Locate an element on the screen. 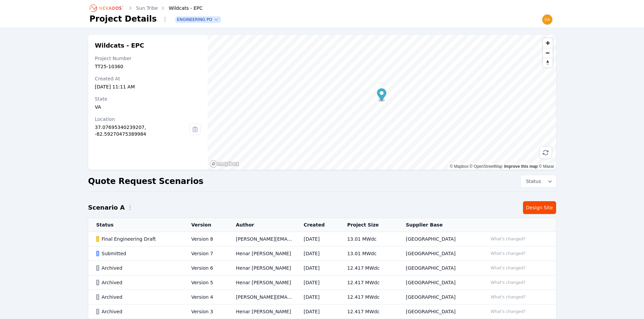  th: Created is located at coordinates (317, 225).